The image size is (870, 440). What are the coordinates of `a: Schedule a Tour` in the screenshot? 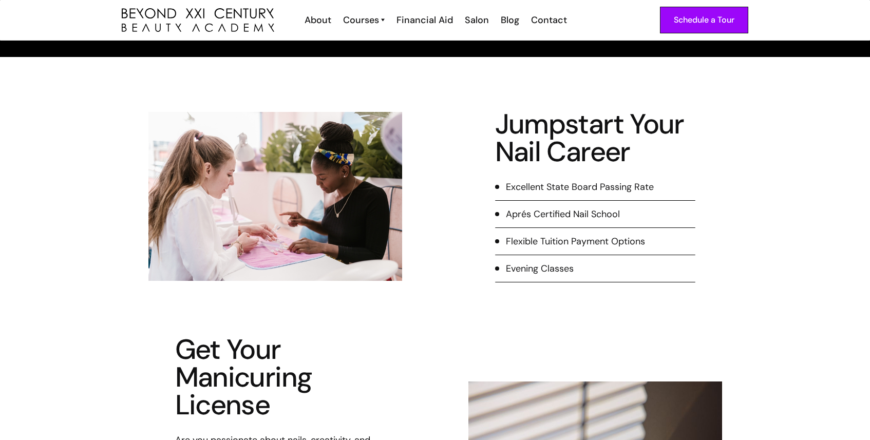 It's located at (704, 20).